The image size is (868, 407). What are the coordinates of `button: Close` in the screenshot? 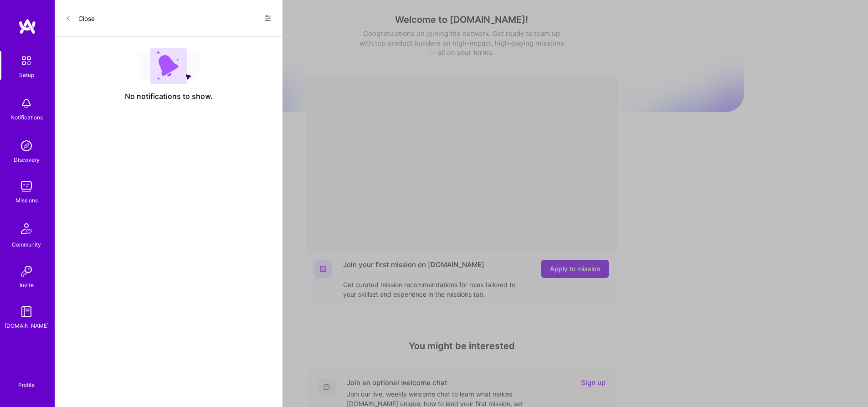 It's located at (80, 18).